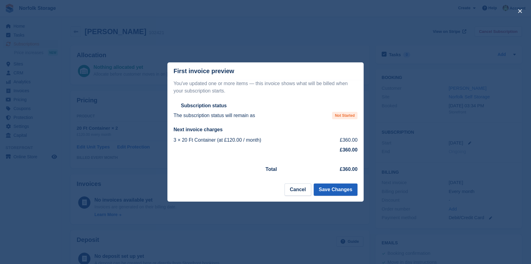 Image resolution: width=531 pixels, height=264 pixels. I want to click on span: Not Started, so click(345, 115).